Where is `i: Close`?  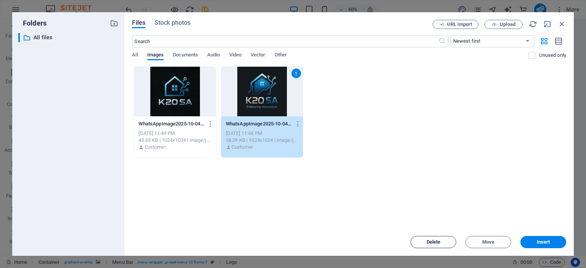 i: Close is located at coordinates (562, 24).